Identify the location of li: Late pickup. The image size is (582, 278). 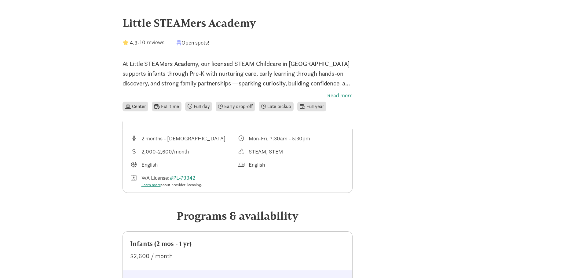
(276, 107).